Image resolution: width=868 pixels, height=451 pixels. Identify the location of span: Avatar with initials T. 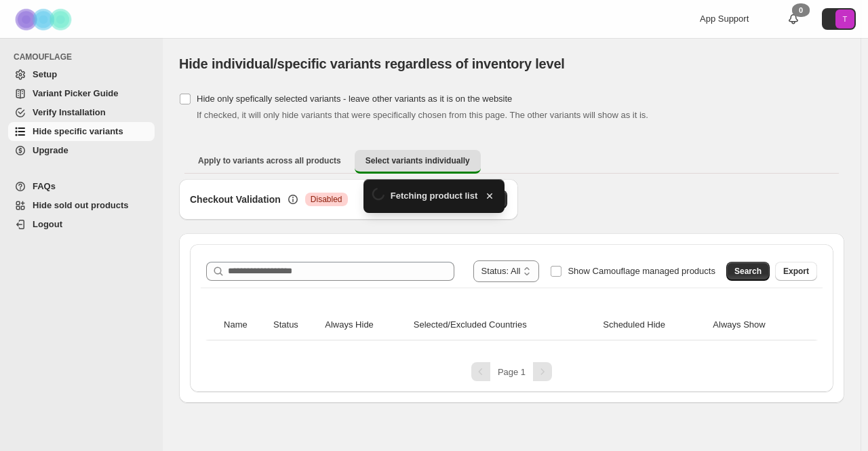
(846, 19).